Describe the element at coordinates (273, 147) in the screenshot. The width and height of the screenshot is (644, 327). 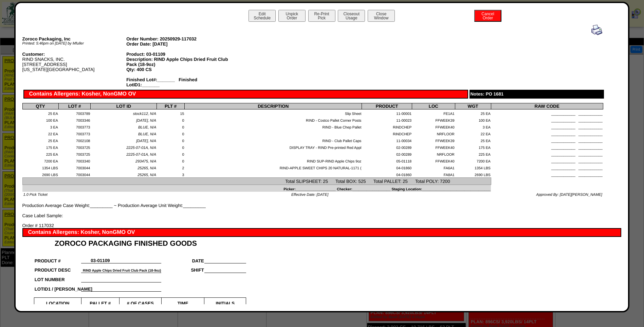
I see `td: DISPLAY TRAY - RIND Pre-printed Red Appl` at that location.